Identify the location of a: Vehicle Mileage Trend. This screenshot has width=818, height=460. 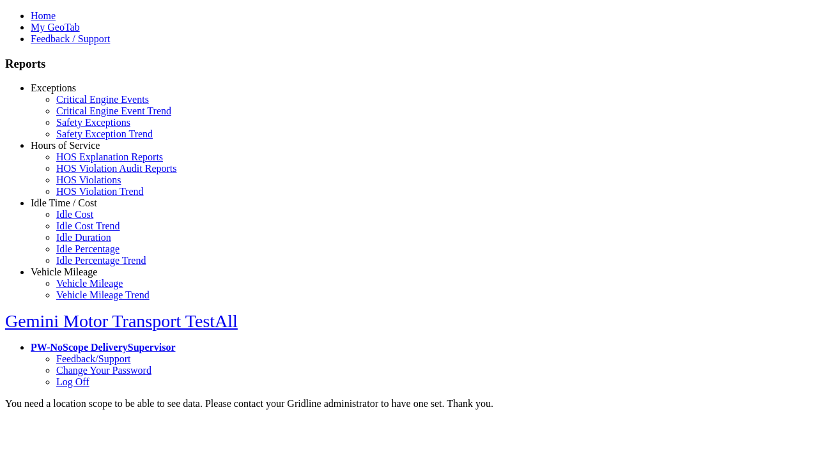
(103, 295).